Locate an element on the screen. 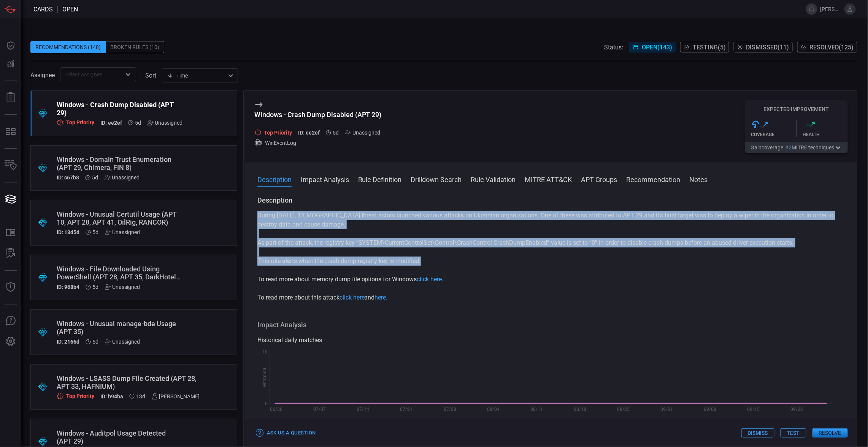 The image size is (868, 447). text: 07/14 is located at coordinates (362, 409).